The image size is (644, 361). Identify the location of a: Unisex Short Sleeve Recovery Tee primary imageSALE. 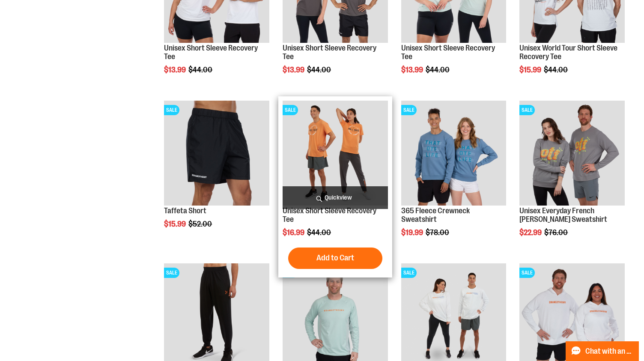
(335, 154).